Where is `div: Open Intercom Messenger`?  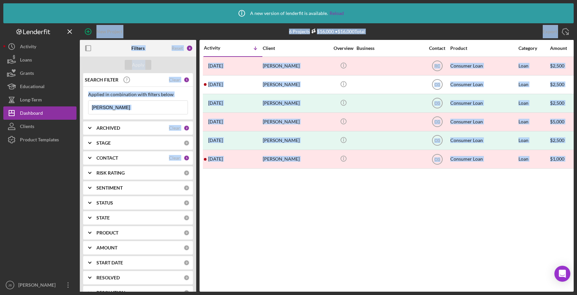 div: Open Intercom Messenger is located at coordinates (562, 274).